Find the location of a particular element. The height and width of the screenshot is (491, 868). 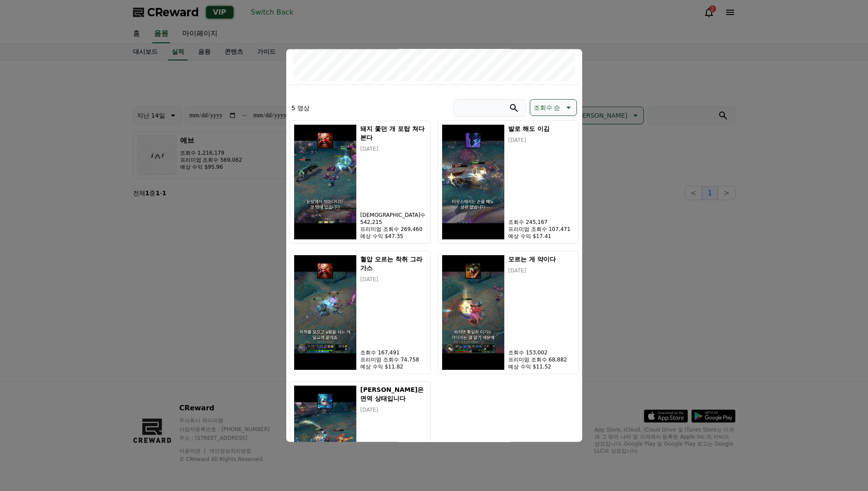

p: 예상 수익 $11.82 is located at coordinates (393, 367).